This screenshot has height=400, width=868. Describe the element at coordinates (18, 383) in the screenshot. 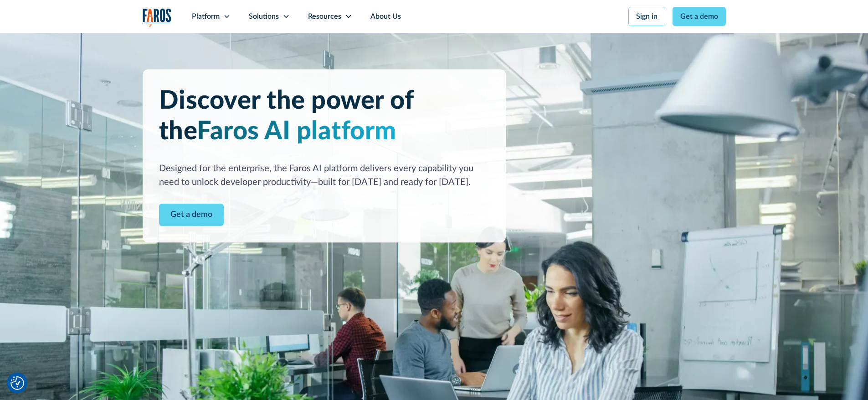

I see `img: Revisit consent button` at that location.